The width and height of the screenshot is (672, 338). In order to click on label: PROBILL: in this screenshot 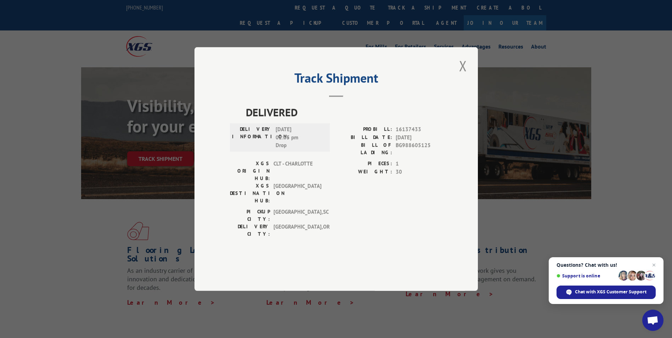, I will do `click(364, 129)`.